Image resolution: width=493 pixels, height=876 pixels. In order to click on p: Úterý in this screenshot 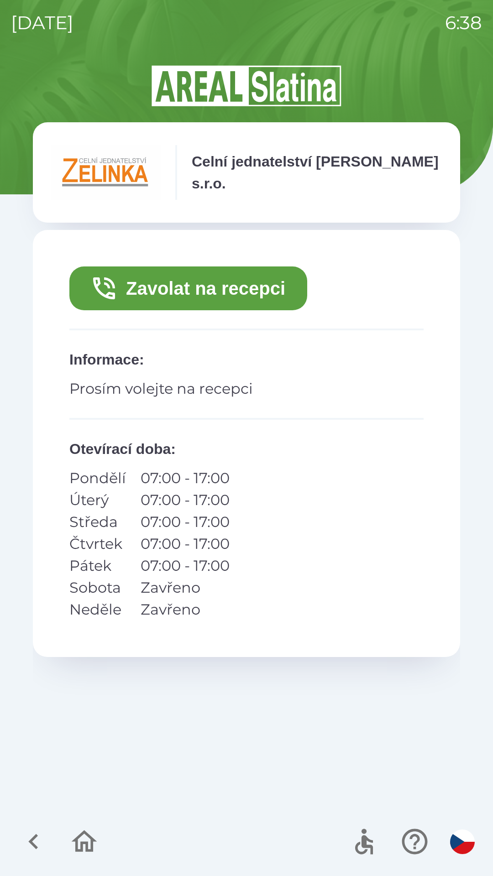, I will do `click(98, 500)`.